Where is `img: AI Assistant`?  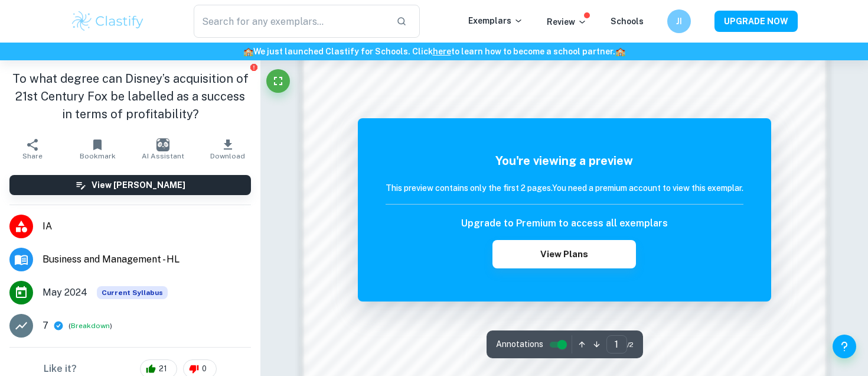
img: AI Assistant is located at coordinates (163, 144).